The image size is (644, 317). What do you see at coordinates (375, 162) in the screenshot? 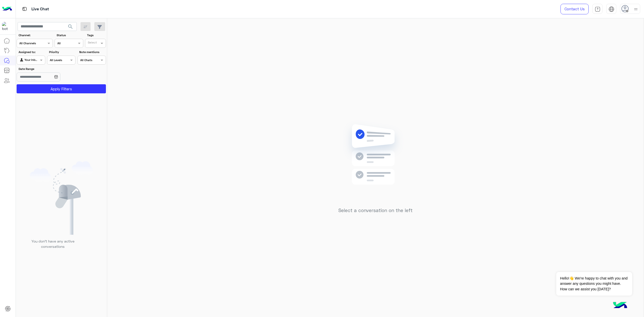
I see `img: no messages` at bounding box center [375, 162].